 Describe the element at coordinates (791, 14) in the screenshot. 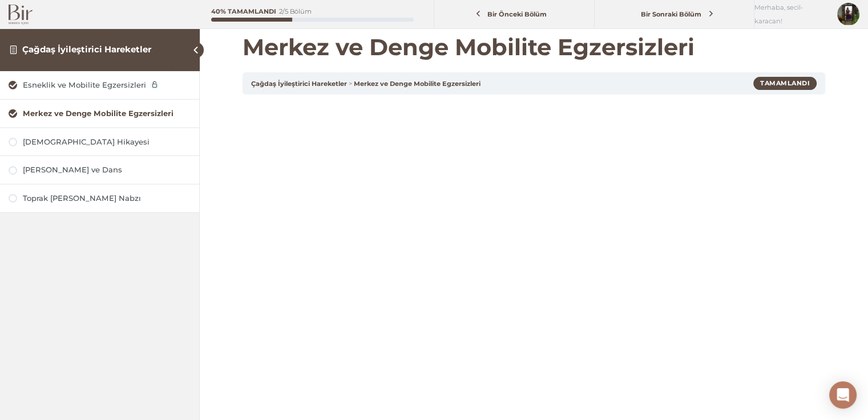

I see `span: Merhaba, secil-karacan!` at that location.